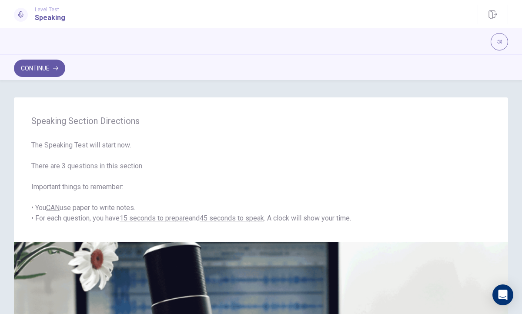 This screenshot has width=522, height=314. I want to click on span: The Speaking Test will start now. There are 3 questions in this section. Important things to reme..., so click(261, 182).